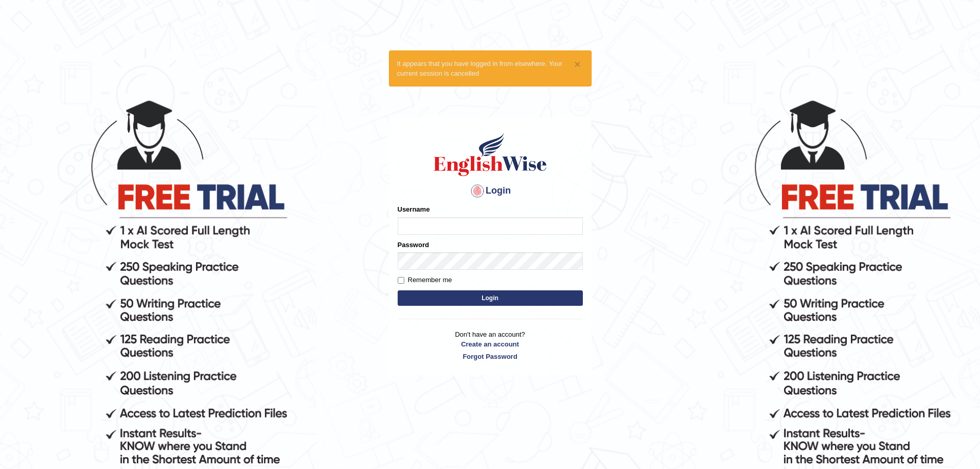  Describe the element at coordinates (401, 280) in the screenshot. I see `input: Remember me` at that location.